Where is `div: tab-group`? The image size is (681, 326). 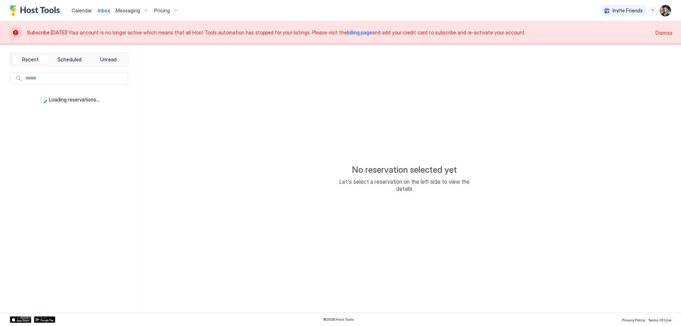
div: tab-group is located at coordinates (69, 60).